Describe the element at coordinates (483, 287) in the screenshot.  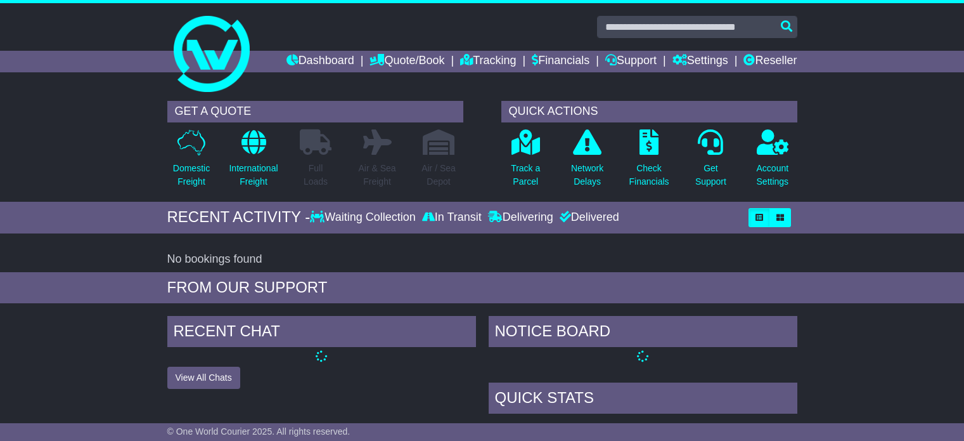
I see `div: FROM OUR SUPPORT` at that location.